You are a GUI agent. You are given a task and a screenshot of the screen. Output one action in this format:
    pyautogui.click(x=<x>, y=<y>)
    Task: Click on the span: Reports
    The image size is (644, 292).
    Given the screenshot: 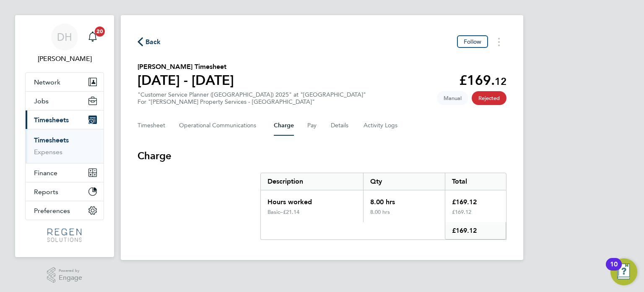 What is the action you would take?
    pyautogui.click(x=46, y=192)
    